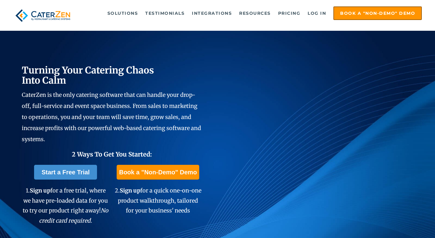 This screenshot has width=435, height=238. I want to click on a: Start a Free Trial, so click(65, 172).